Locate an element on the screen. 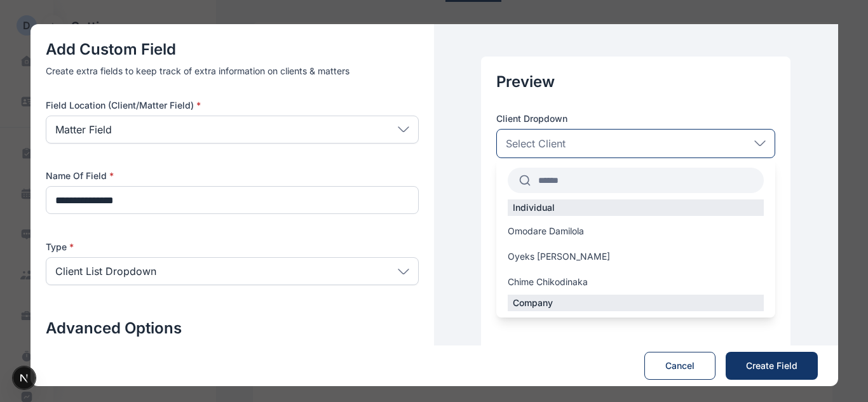  h2: Add Custom Field is located at coordinates (233, 50).